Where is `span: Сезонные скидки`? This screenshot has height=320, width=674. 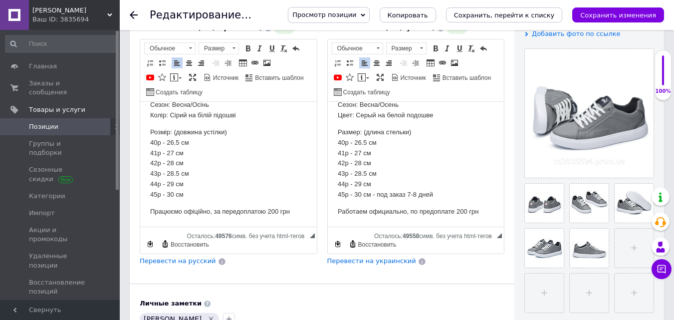
span: Сезонные скидки is located at coordinates (60, 174).